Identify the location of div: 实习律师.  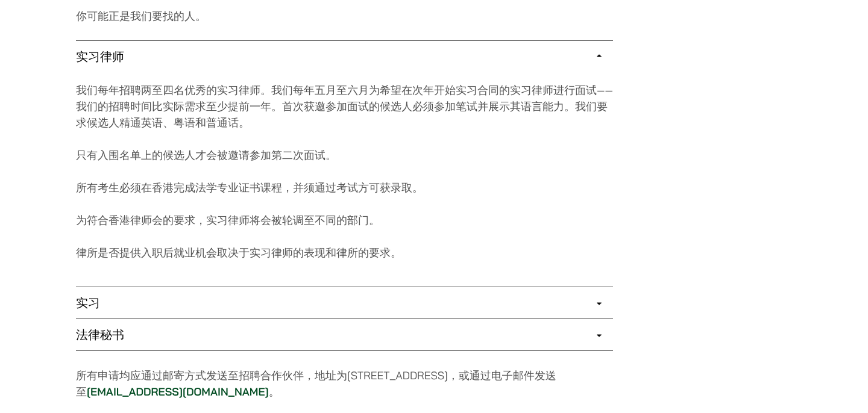
(344, 180).